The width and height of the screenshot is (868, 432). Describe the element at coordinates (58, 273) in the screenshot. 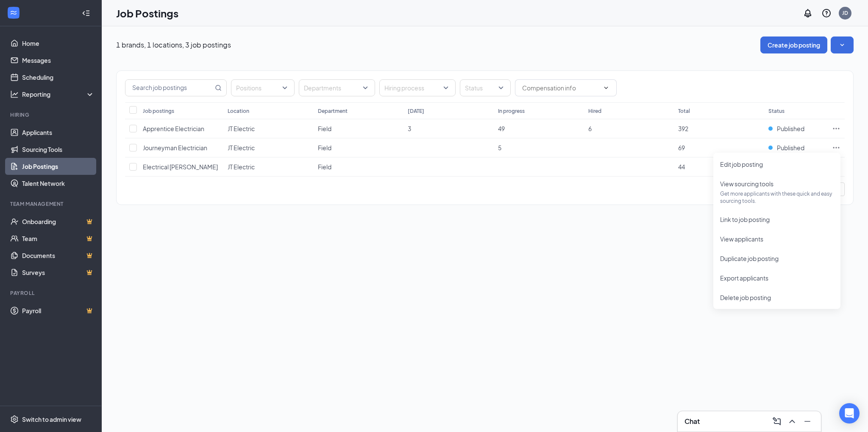

I see `a: SurveysCrown` at that location.